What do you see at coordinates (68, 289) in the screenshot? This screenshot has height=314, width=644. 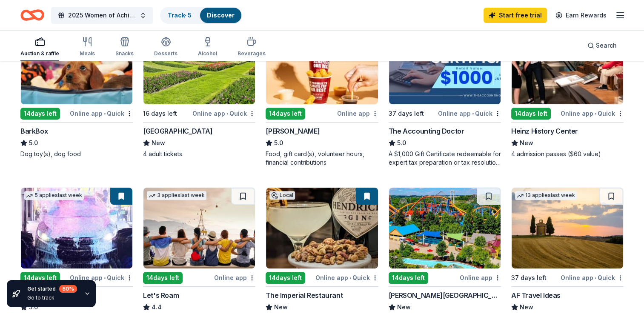 I see `div: 60 %` at bounding box center [68, 289].